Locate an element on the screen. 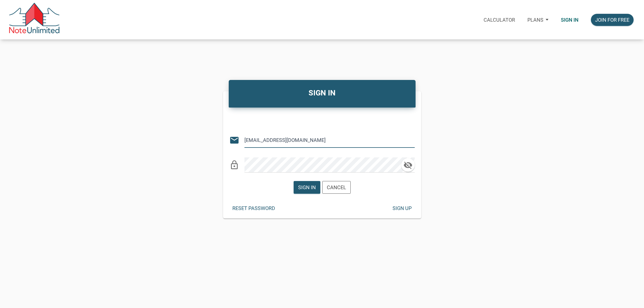  h4: SIGN IN is located at coordinates (322, 93).